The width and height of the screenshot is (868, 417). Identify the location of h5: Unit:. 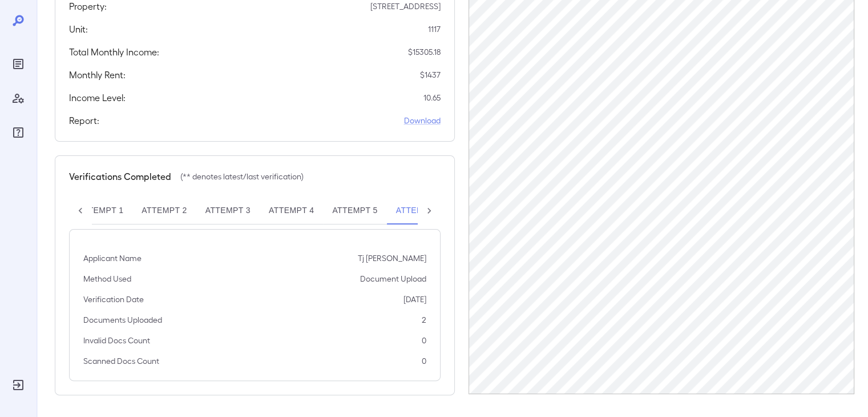
(78, 29).